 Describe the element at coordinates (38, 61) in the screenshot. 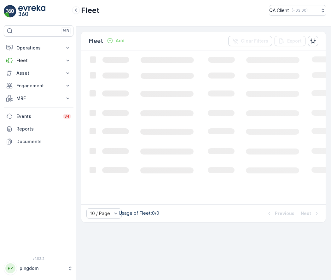

I see `button: Fleet` at that location.